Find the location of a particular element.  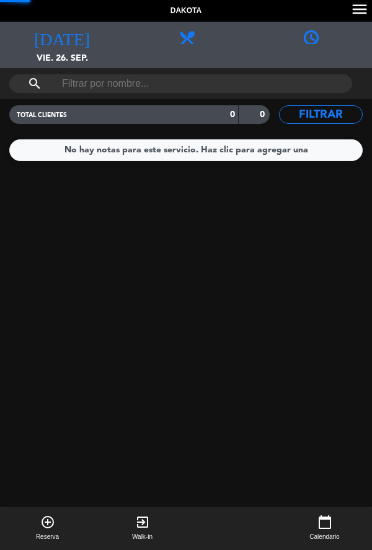

button: exit_to_appWalk-in is located at coordinates (142, 528).